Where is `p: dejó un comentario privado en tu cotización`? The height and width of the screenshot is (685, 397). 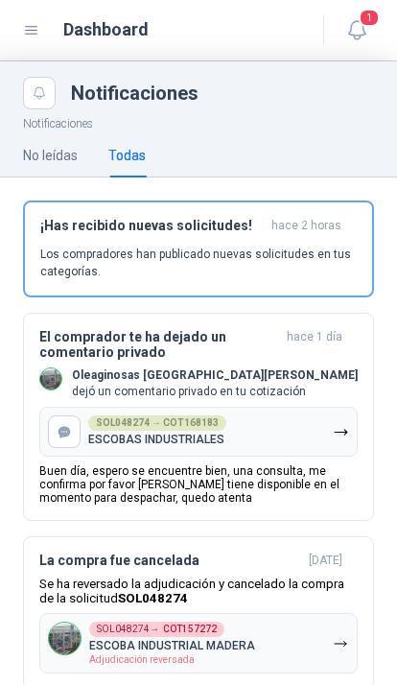
p: dejó un comentario privado en tu cotización is located at coordinates (215, 384).